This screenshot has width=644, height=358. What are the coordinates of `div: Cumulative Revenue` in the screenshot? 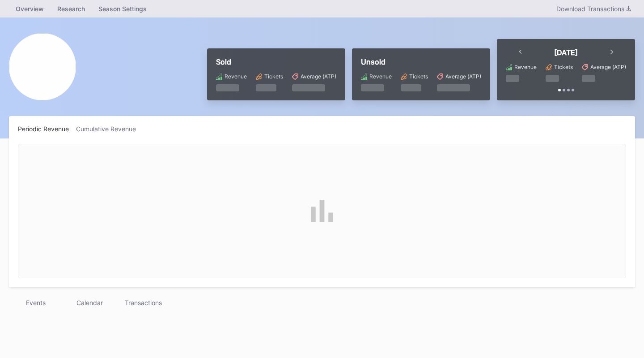 It's located at (110, 128).